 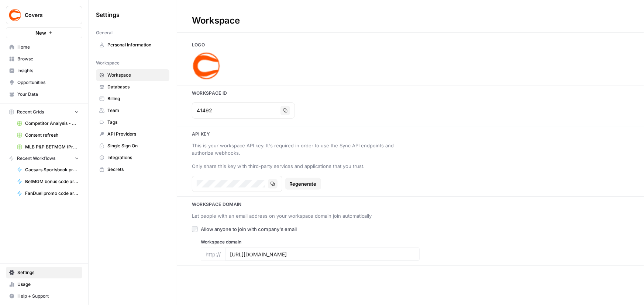 I want to click on span: Recent Grids, so click(x=30, y=112).